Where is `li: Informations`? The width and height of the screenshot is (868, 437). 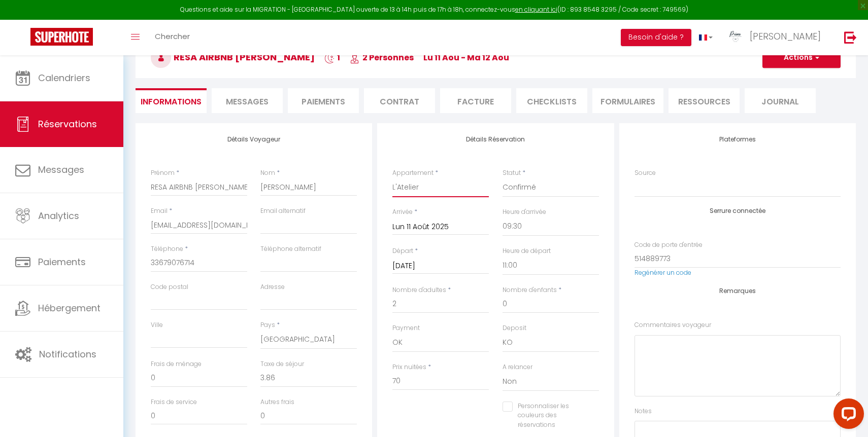
li: Informations is located at coordinates (171, 101).